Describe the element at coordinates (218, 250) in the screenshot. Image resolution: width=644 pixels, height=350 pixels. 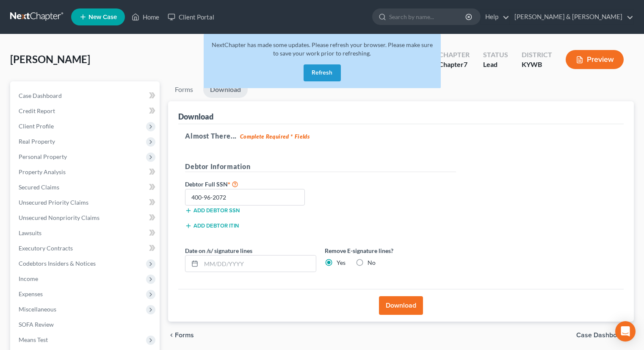
I see `label: Date on /s/ signature lines` at that location.